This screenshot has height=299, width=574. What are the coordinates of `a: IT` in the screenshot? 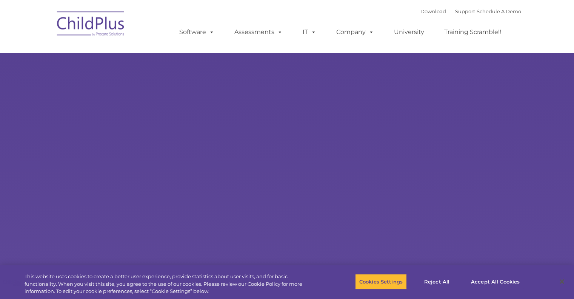 It's located at (310, 32).